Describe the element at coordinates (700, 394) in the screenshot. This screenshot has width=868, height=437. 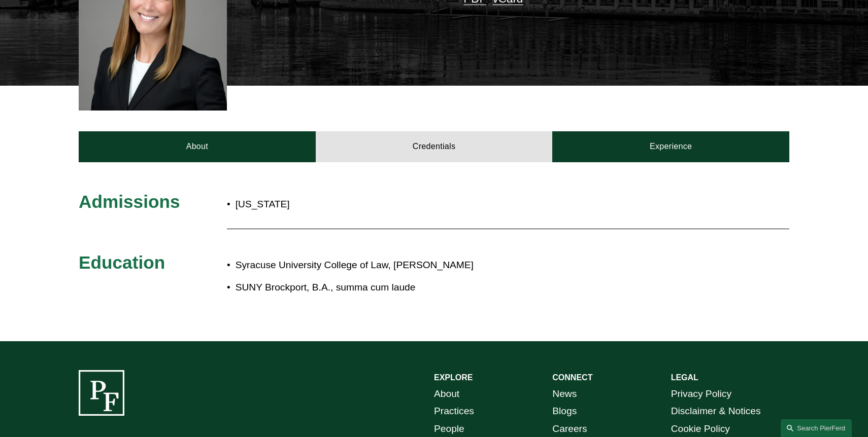
I see `a: Privacy Policy` at that location.